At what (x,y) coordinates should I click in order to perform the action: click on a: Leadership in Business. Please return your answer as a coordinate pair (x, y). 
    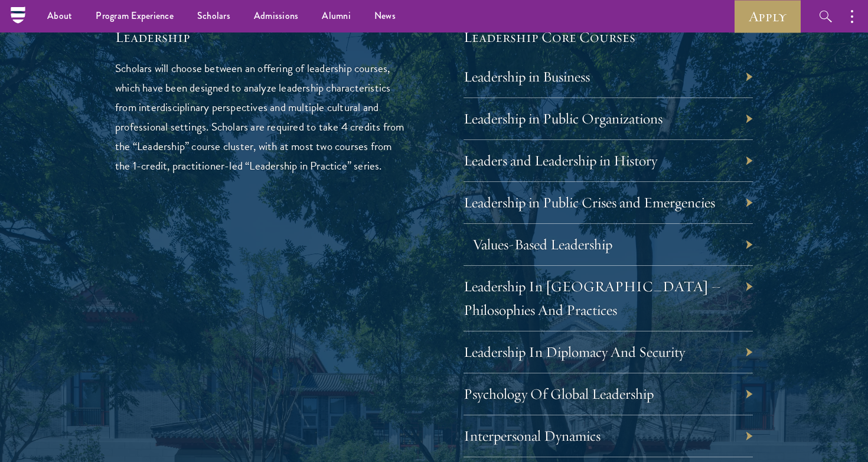
    Looking at the image, I should click on (527, 76).